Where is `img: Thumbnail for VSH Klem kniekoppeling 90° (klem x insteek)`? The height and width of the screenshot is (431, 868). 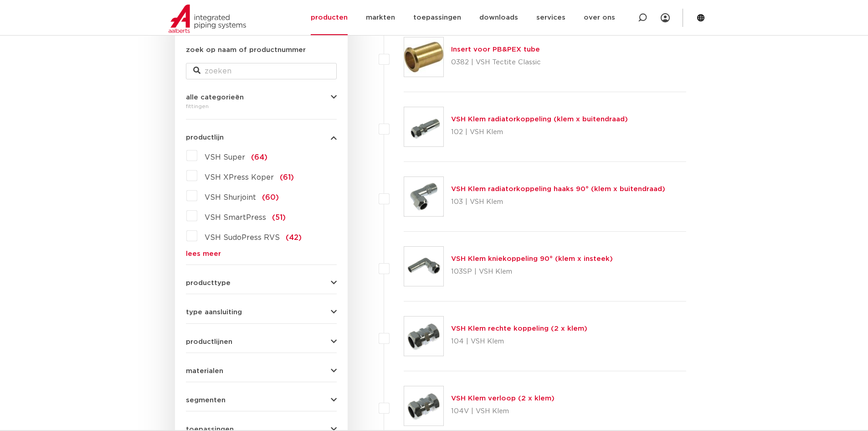 img: Thumbnail for VSH Klem kniekoppeling 90° (klem x insteek) is located at coordinates (424, 267).